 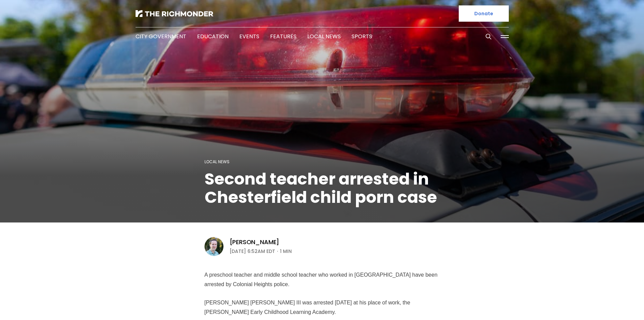 What do you see at coordinates (362, 37) in the screenshot?
I see `a: Sports` at bounding box center [362, 37].